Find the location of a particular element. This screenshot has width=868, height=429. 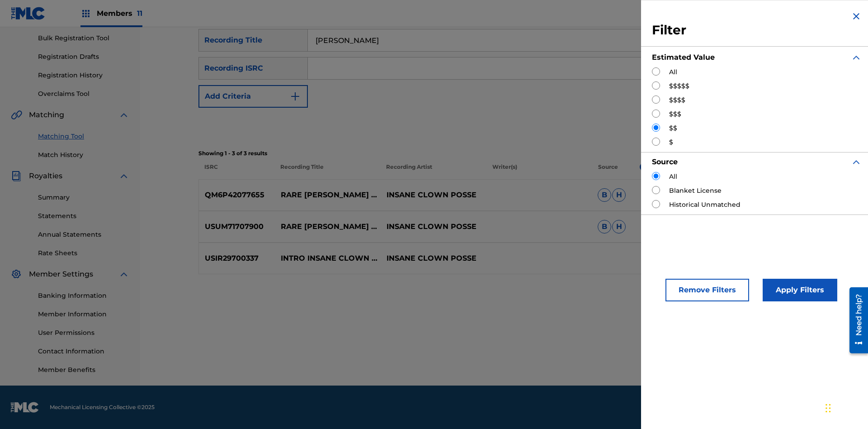

strong: Estimated Value is located at coordinates (684, 57).